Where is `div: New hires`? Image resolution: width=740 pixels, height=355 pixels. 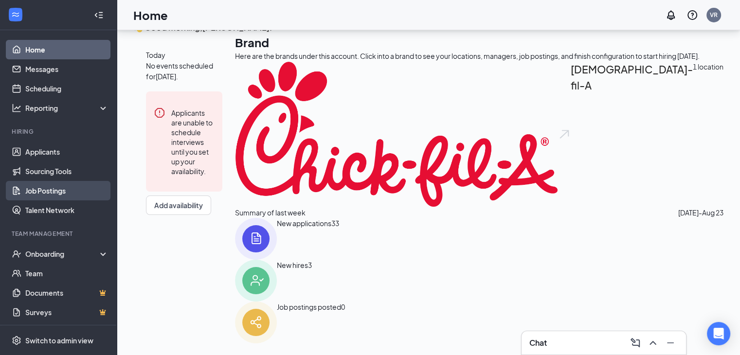
div: New hires is located at coordinates (292, 281).